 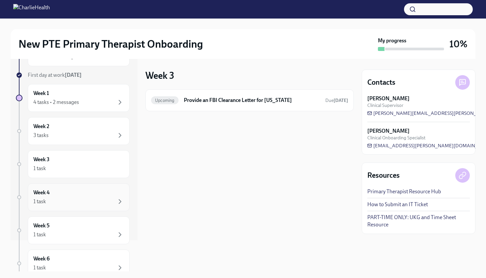 What do you see at coordinates (41, 225) in the screenshot?
I see `h6: Week 5` at bounding box center [41, 225].